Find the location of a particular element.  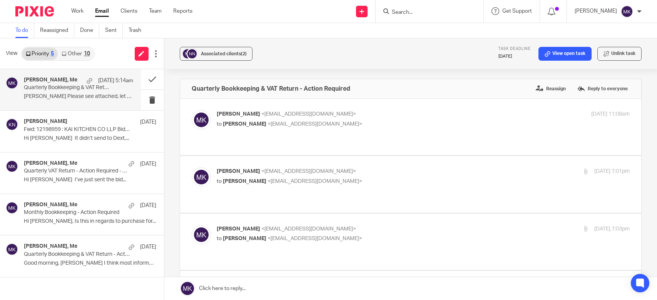

a: Reports is located at coordinates (183, 11).